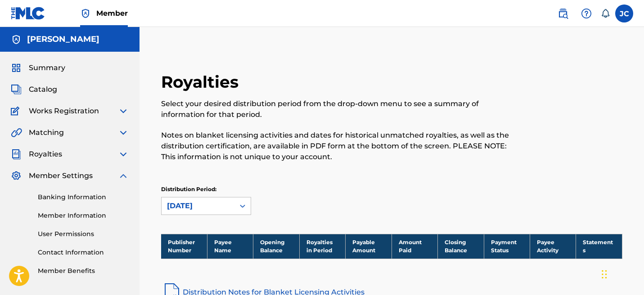 The width and height of the screenshot is (644, 295). Describe the element at coordinates (83, 234) in the screenshot. I see `a: User Permissions` at that location.